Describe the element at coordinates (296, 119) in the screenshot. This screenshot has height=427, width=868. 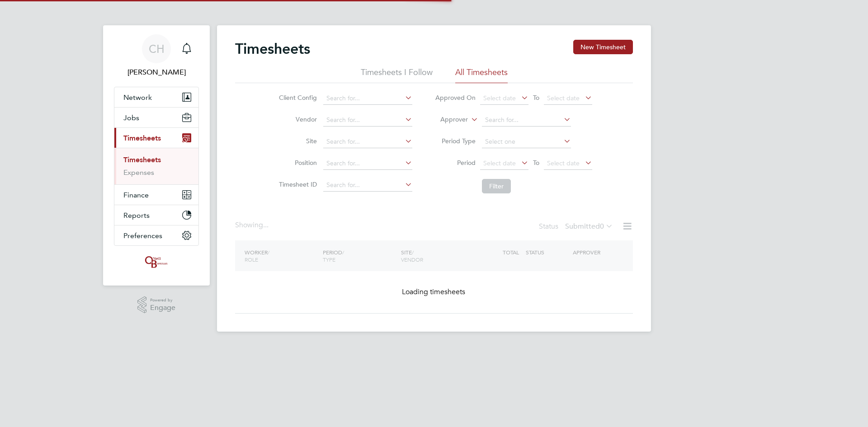
I see `label: Vendor` at that location.